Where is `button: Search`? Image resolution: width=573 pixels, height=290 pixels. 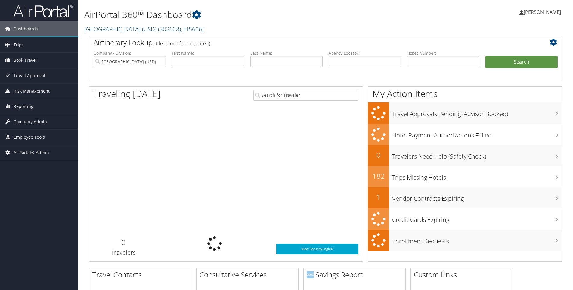
button: Search is located at coordinates (522, 62).